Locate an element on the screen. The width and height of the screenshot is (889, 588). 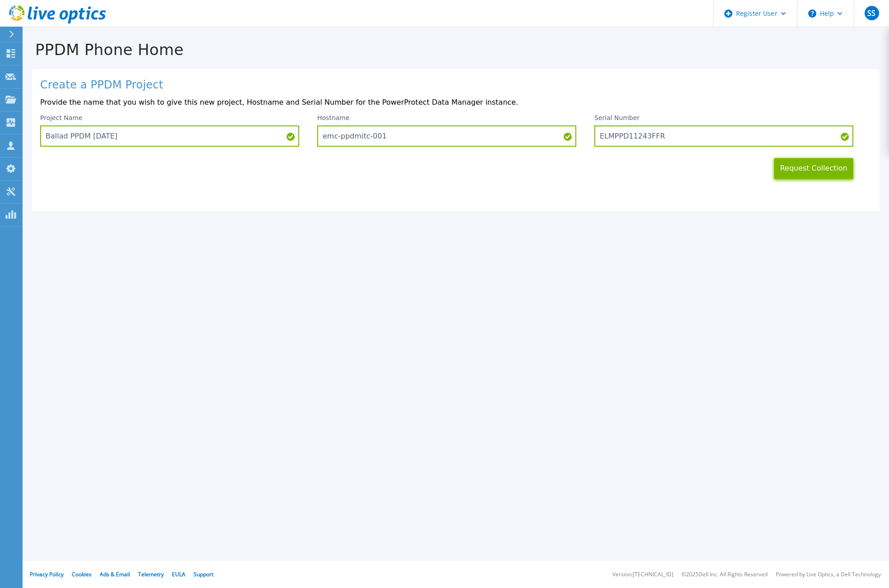
h1: Create a PPDM Project is located at coordinates (456, 85).